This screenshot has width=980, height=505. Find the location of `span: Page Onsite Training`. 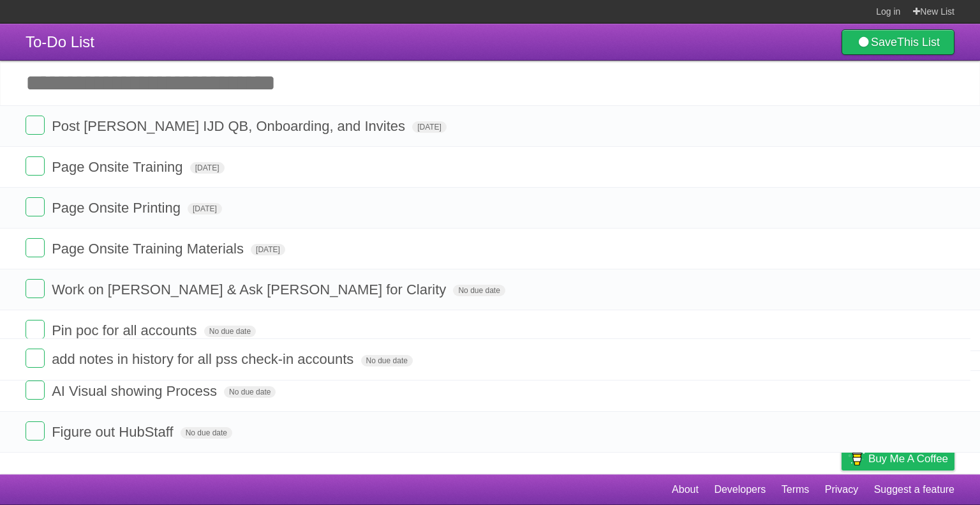

span: Page Onsite Training is located at coordinates (119, 167).